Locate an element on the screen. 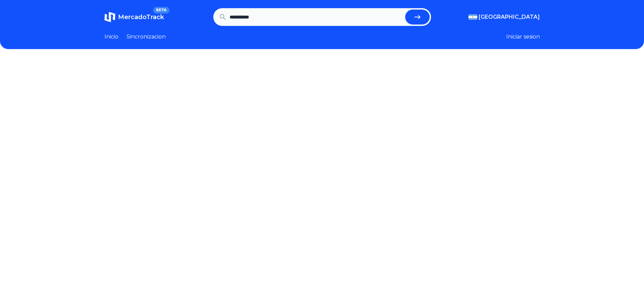  span: BETA is located at coordinates (161, 10).